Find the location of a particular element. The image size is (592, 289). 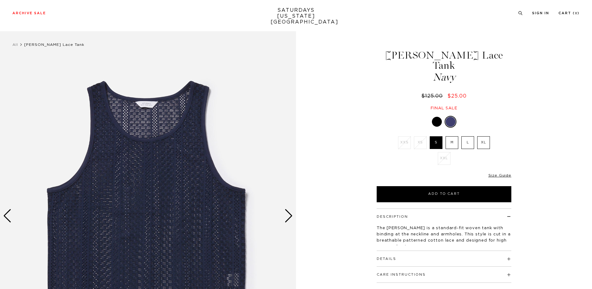

span: Navy is located at coordinates (444, 77).